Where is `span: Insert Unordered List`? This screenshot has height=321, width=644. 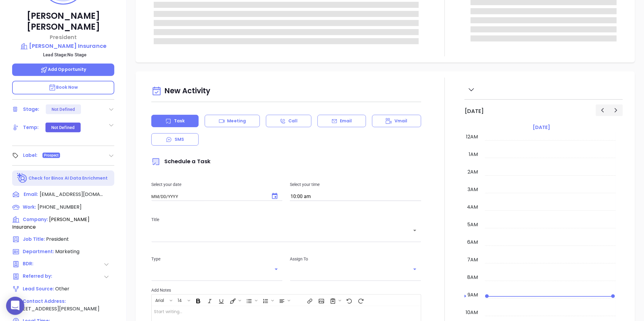
span: Insert Unordered List is located at coordinates (251, 300).